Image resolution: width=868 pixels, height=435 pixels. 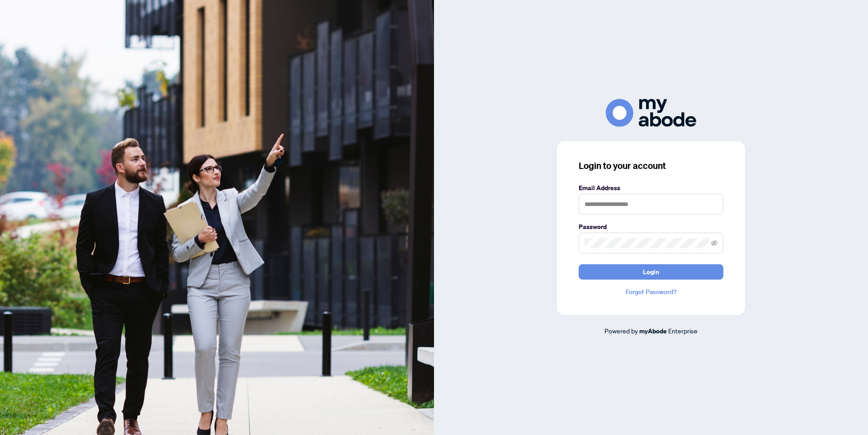 I want to click on span: Enterprise, so click(x=682, y=331).